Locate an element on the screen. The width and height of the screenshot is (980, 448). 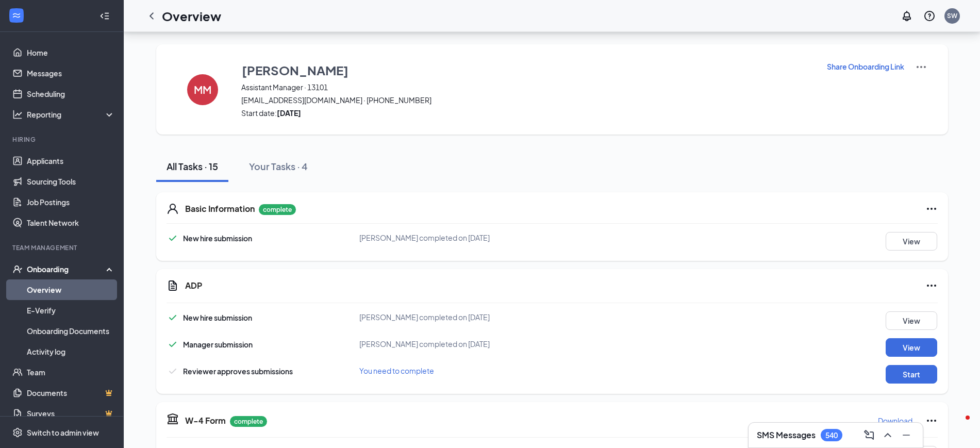
button: MM is located at coordinates (202, 89).